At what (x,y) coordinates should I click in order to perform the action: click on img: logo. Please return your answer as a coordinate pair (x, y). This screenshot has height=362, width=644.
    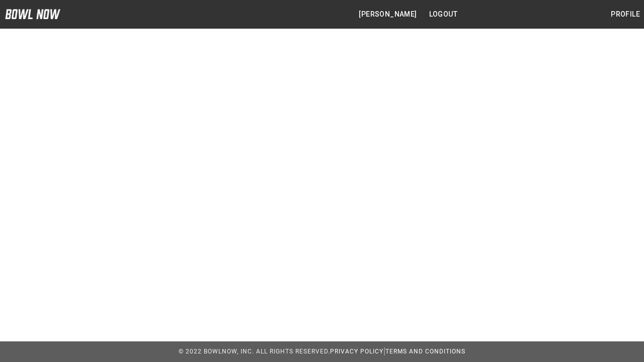
    Looking at the image, I should click on (33, 14).